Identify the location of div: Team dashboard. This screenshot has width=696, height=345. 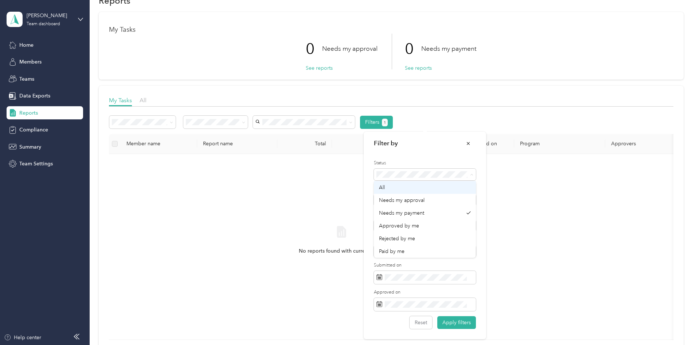
(43, 24).